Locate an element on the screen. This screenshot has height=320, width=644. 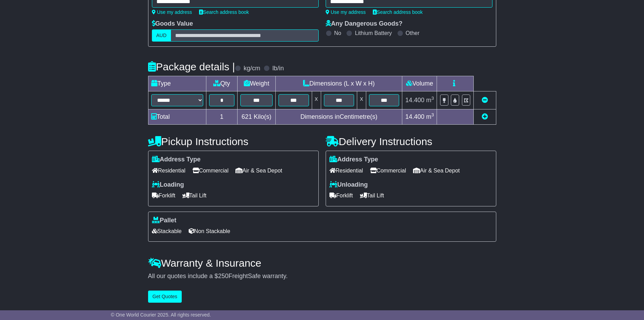
span: 250 is located at coordinates (224, 276).